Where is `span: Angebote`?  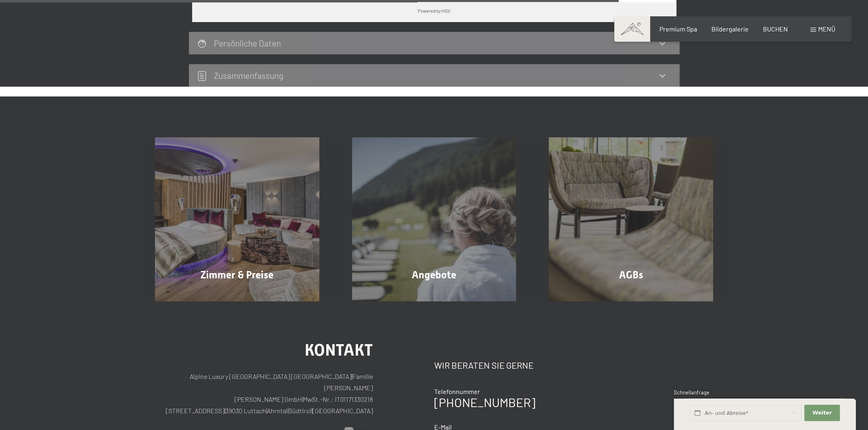
span: Angebote is located at coordinates (434, 275).